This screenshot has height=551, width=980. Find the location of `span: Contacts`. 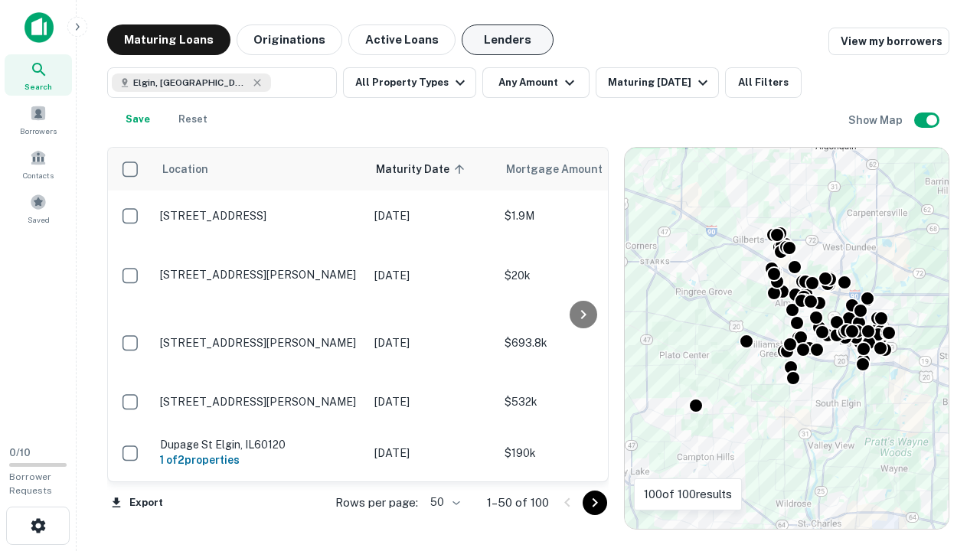

span: Contacts is located at coordinates (38, 175).